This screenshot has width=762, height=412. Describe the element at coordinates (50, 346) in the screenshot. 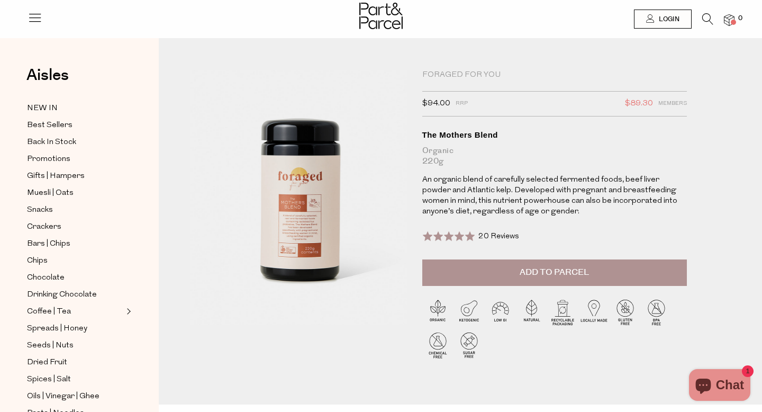

I see `span: Seeds | Nuts` at that location.